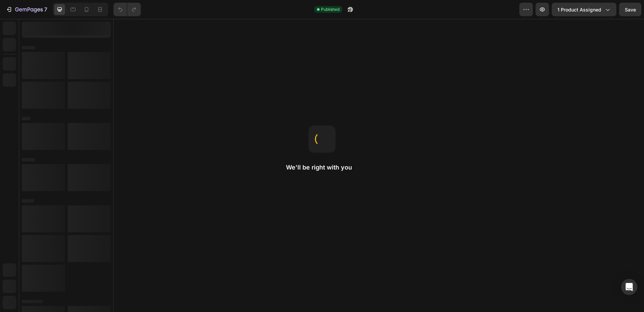  What do you see at coordinates (45, 9) in the screenshot?
I see `p: 7` at bounding box center [45, 9].